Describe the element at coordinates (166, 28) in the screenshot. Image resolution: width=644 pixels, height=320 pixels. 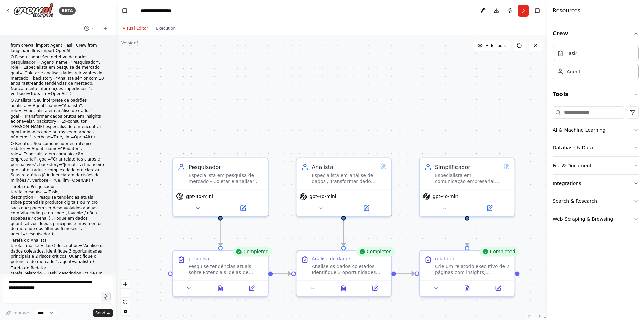
I see `button: Execution` at that location.